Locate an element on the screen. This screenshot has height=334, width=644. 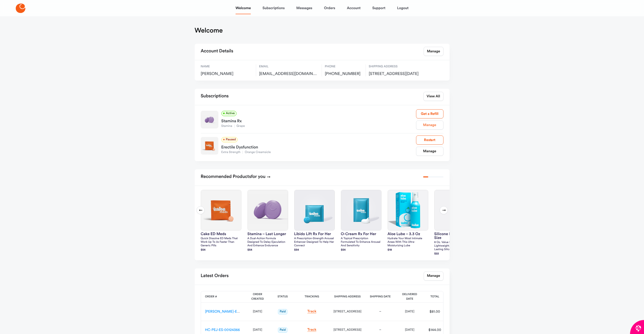
h3: silicone lube – value size is located at coordinates (455, 236).